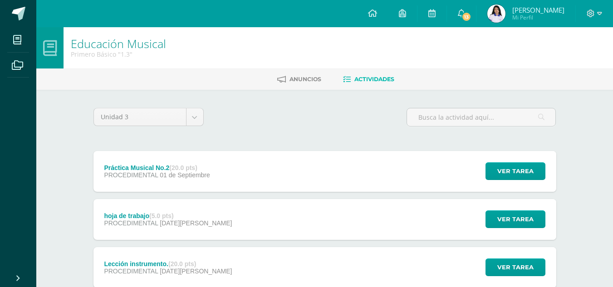  What do you see at coordinates (140, 117) in the screenshot?
I see `span: Unidad 3` at bounding box center [140, 117].